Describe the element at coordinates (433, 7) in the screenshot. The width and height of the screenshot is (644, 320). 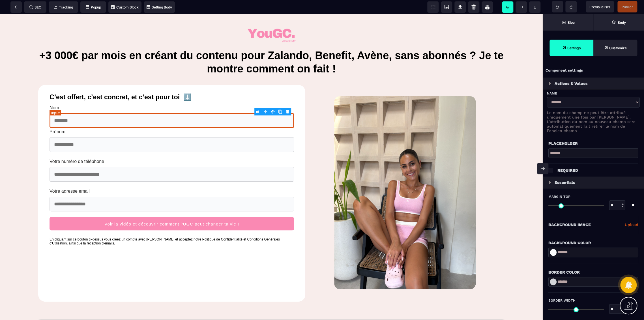
I see `span: View components` at that location.